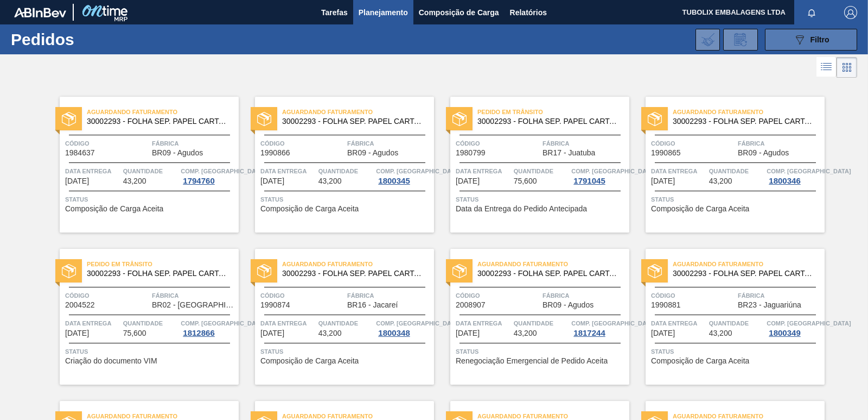 The width and height of the screenshot is (868, 420). What do you see at coordinates (532, 164) in the screenshot?
I see `a: statusPedido em Trânsito30002293 - FOLHA SEP. PAPEL CARTAO 1200x1000M 350gCódigo1980799FábricaBR1...` at bounding box center [532, 164].